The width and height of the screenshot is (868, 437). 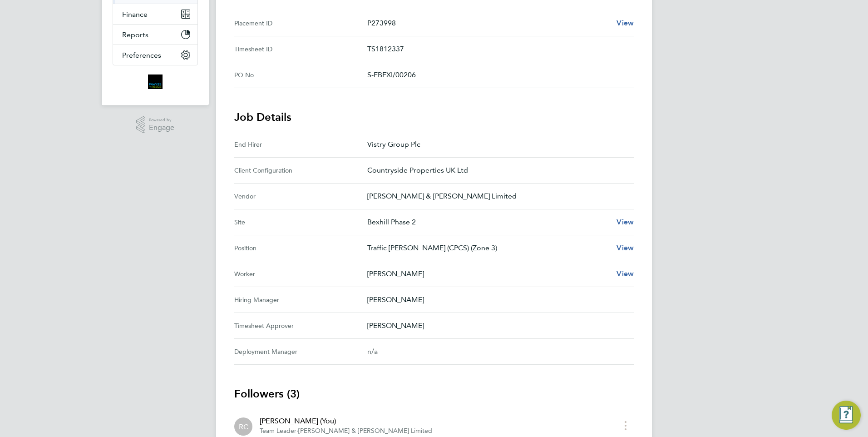 What do you see at coordinates (301, 145) in the screenshot?
I see `div: End Hirer` at bounding box center [301, 145].